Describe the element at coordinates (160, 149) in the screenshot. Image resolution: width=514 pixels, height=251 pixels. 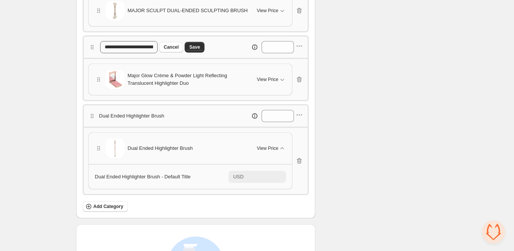
I see `span: Dual Ended Highlighter Brush` at that location.